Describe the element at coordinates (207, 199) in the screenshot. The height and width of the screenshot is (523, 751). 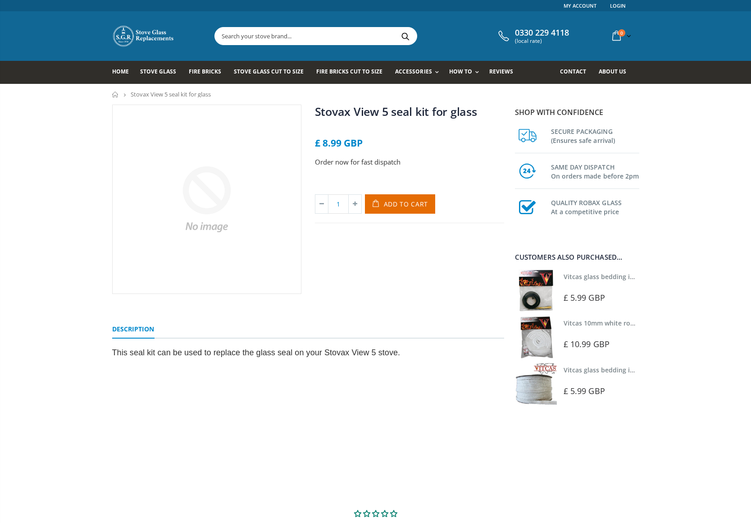
I see `img: no-image-2048-a2addb12_800x_crop_center.gif` at that location.